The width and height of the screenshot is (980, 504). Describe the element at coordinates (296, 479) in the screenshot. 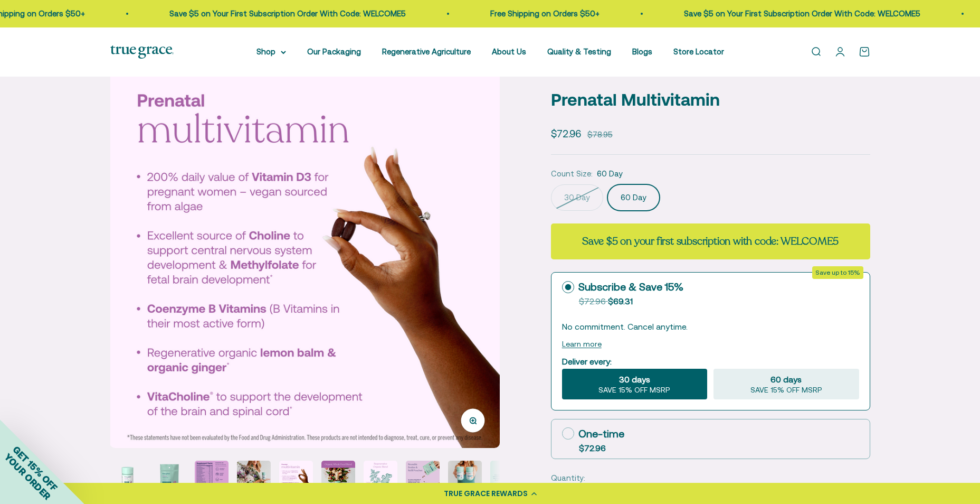

I see `button: Go to item 5` at that location.